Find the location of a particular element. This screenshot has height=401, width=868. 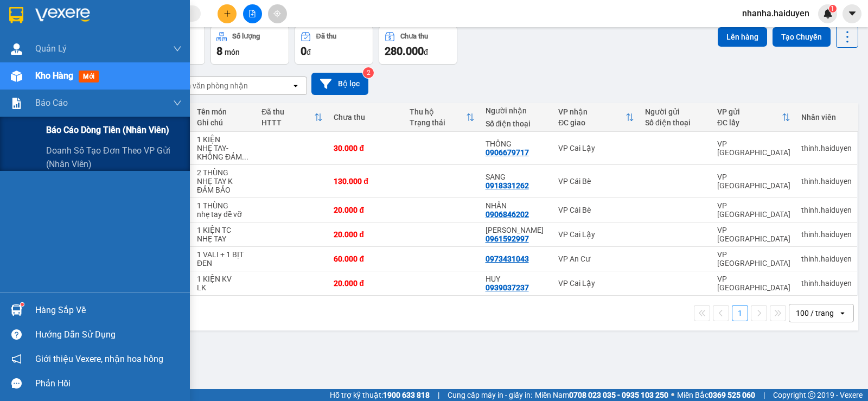

div: NHÂN is located at coordinates (517, 206).